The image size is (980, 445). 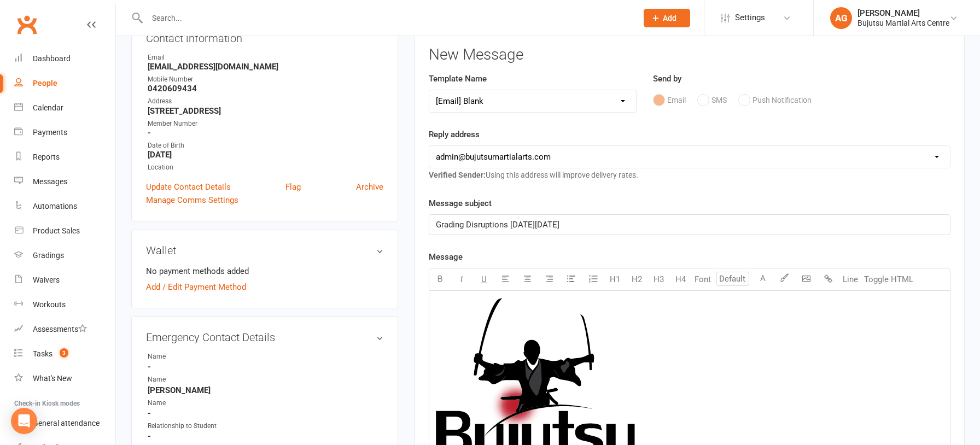 What do you see at coordinates (615, 279) in the screenshot?
I see `button: H1` at bounding box center [615, 279].